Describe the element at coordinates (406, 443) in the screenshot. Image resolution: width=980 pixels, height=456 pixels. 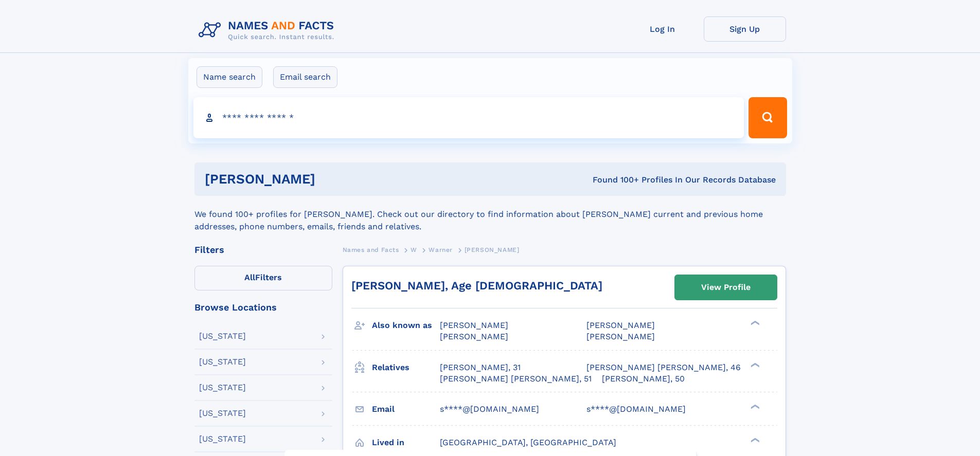
I see `h3: Lived in` at that location.